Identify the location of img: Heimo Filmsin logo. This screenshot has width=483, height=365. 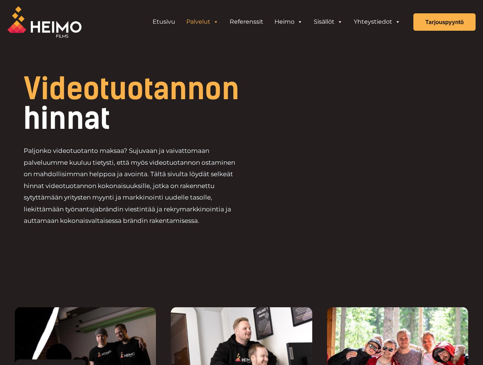
(44, 22).